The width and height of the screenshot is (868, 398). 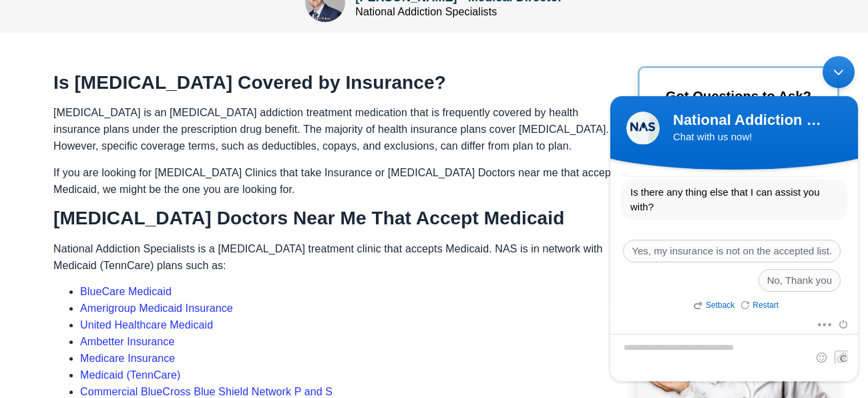 What do you see at coordinates (128, 358) in the screenshot?
I see `a: Medicare Insurance` at bounding box center [128, 358].